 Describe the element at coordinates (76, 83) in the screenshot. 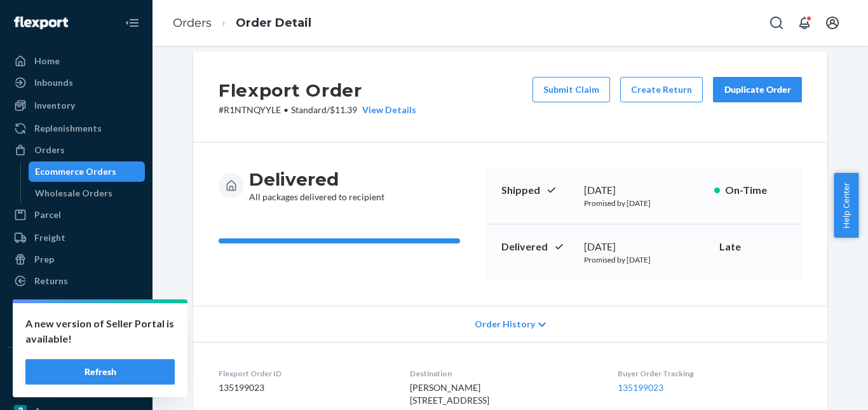

I see `a: Inbounds` at that location.